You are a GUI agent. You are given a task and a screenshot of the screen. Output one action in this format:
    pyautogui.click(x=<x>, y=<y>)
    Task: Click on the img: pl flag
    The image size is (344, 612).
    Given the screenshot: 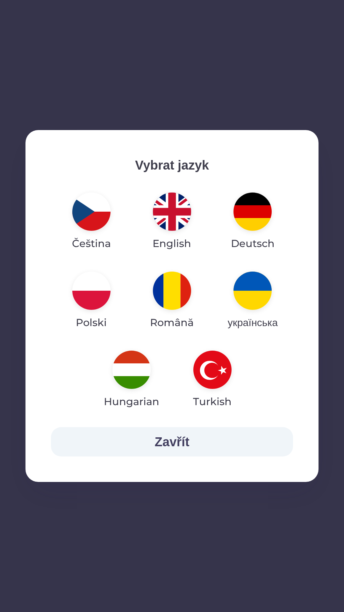 What is the action you would take?
    pyautogui.click(x=92, y=291)
    